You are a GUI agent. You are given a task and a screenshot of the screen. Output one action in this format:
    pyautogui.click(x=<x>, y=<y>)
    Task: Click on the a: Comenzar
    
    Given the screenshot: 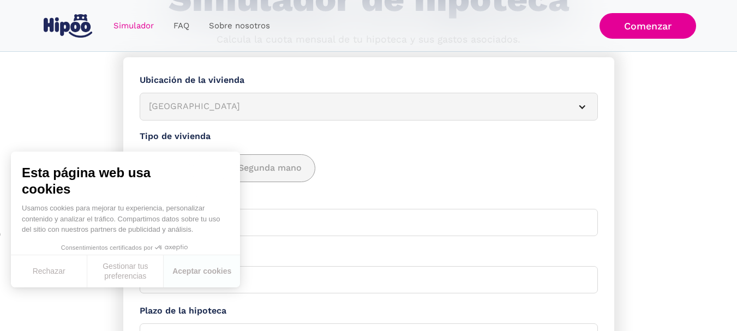 What is the action you would take?
    pyautogui.click(x=648, y=26)
    